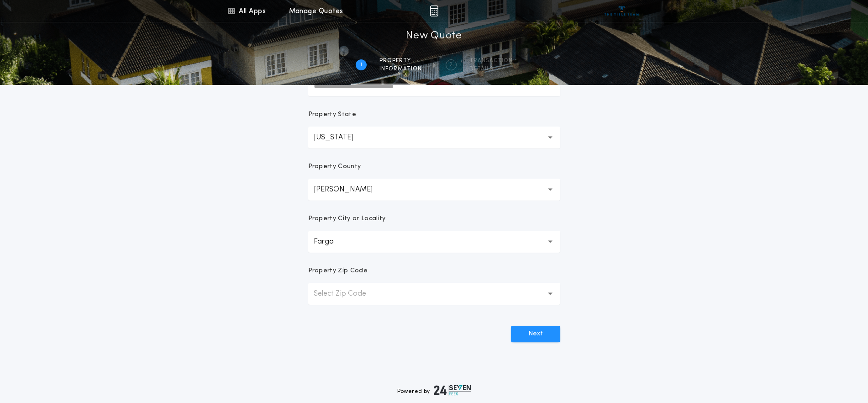  What do you see at coordinates (434, 294) in the screenshot?
I see `button: Select Zip Code` at bounding box center [434, 294].